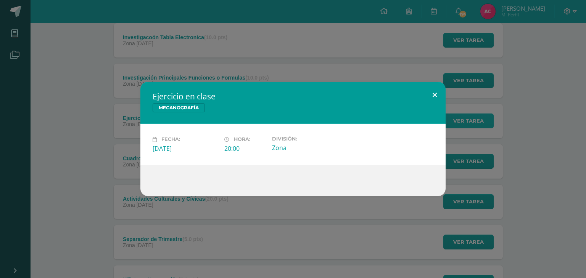 This screenshot has width=586, height=278. Describe the element at coordinates (293, 96) in the screenshot. I see `h2: Ejercicio en clase` at that location.